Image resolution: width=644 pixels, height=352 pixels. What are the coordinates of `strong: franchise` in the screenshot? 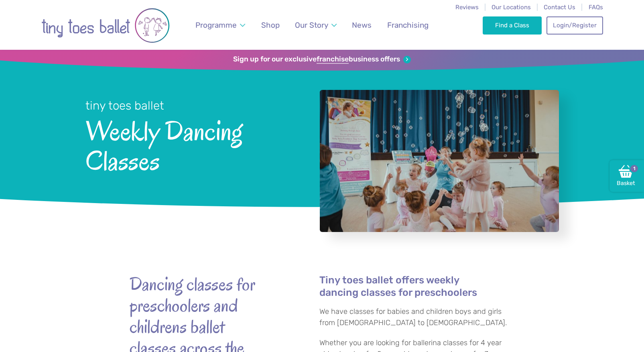 It's located at (333, 59).